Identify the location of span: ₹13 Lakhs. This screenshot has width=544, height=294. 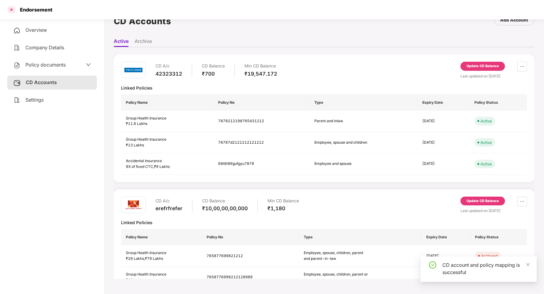
(135, 145).